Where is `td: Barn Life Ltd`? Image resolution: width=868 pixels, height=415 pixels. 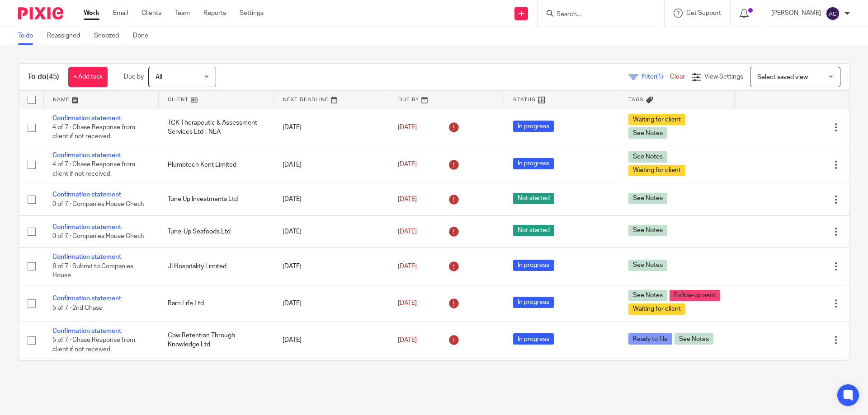
td: Barn Life Ltd is located at coordinates (216, 303).